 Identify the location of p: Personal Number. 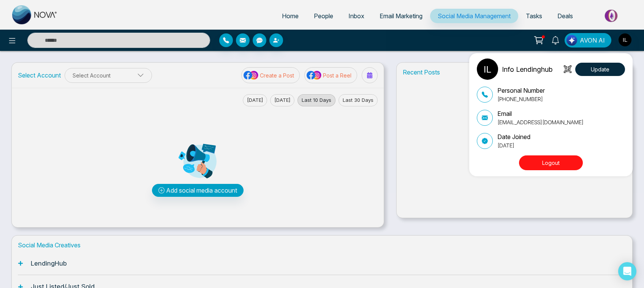
(521, 90).